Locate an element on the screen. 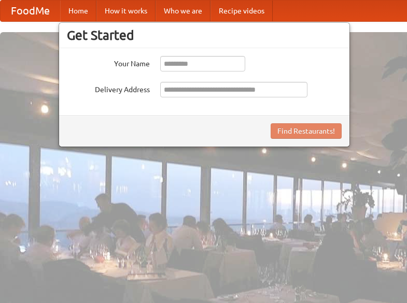  label: Delivery Address is located at coordinates (108, 88).